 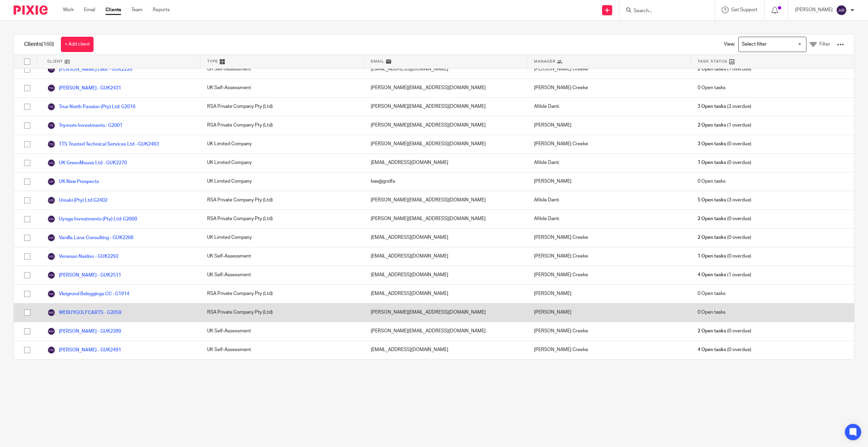 What do you see at coordinates (77, 45) in the screenshot?
I see `a: + Add client` at bounding box center [77, 45].